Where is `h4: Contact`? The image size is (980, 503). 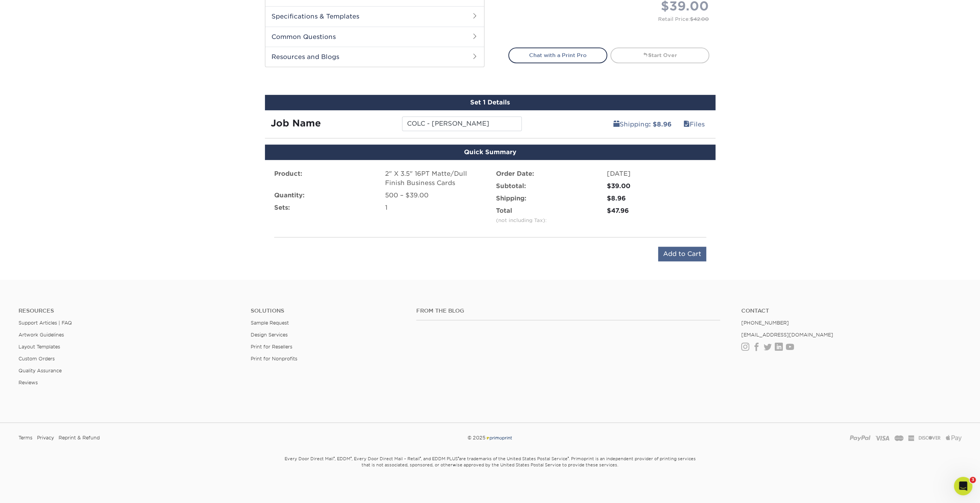 h4: Contact is located at coordinates (851, 310).